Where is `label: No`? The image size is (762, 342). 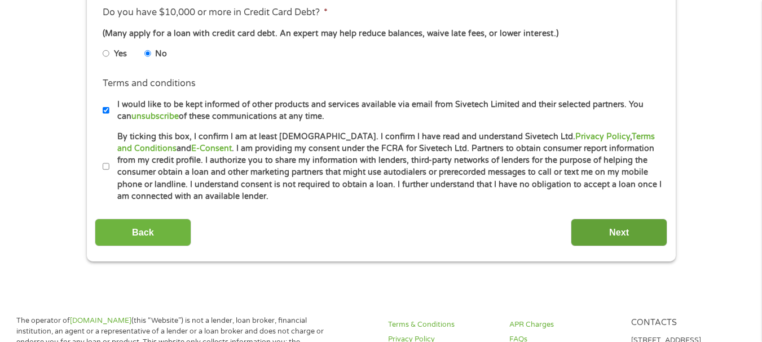 label: No is located at coordinates (161, 54).